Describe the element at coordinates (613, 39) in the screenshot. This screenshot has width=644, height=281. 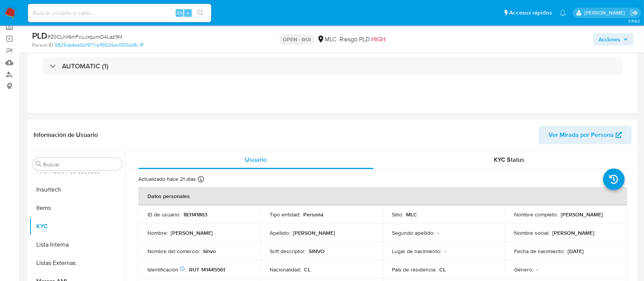
I see `button: Acciones` at that location.